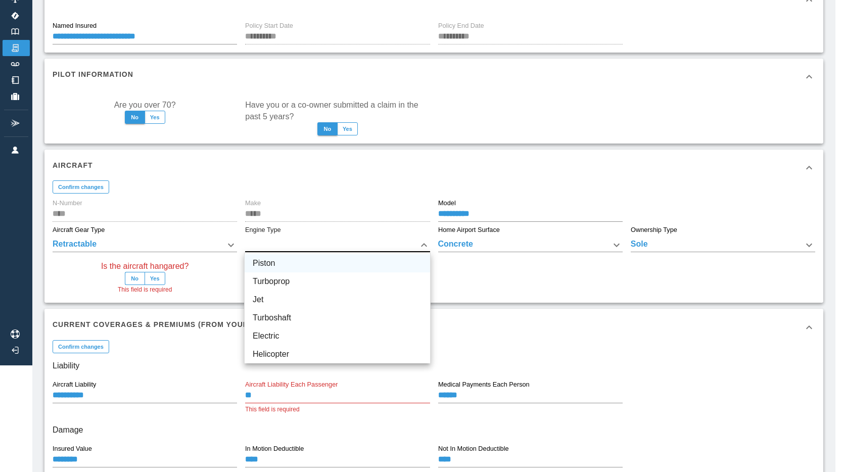 This screenshot has width=843, height=472. What do you see at coordinates (337, 336) in the screenshot?
I see `li: Electric` at bounding box center [337, 336].